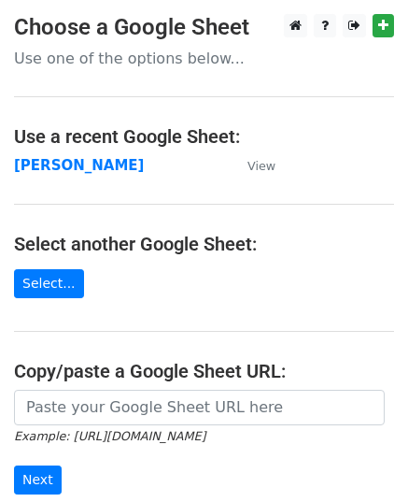  What do you see at coordinates (204, 136) in the screenshot?
I see `h4: Use a recent Google Sheet:` at bounding box center [204, 136].